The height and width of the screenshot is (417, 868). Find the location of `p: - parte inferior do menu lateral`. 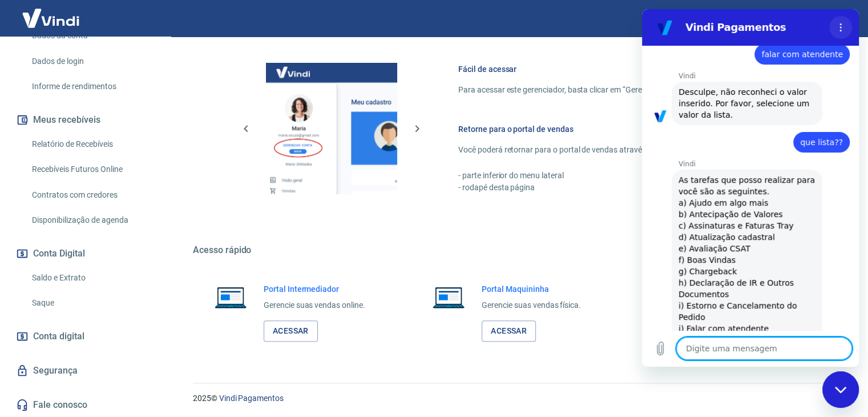

p: - parte inferior do menu lateral is located at coordinates (636, 175).